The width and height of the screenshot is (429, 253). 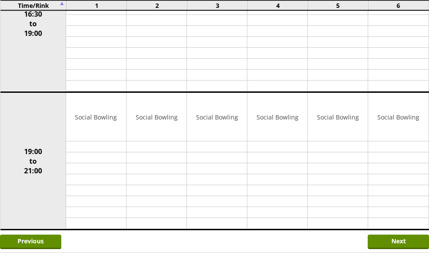 What do you see at coordinates (218, 5) in the screenshot?
I see `td: 3` at bounding box center [218, 5].